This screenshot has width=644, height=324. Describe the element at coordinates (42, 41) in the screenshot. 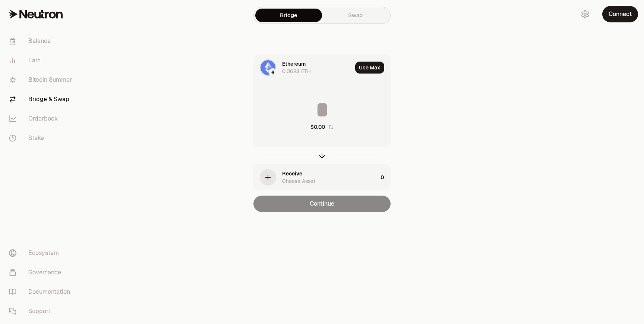

I see `a: Balance` at that location.